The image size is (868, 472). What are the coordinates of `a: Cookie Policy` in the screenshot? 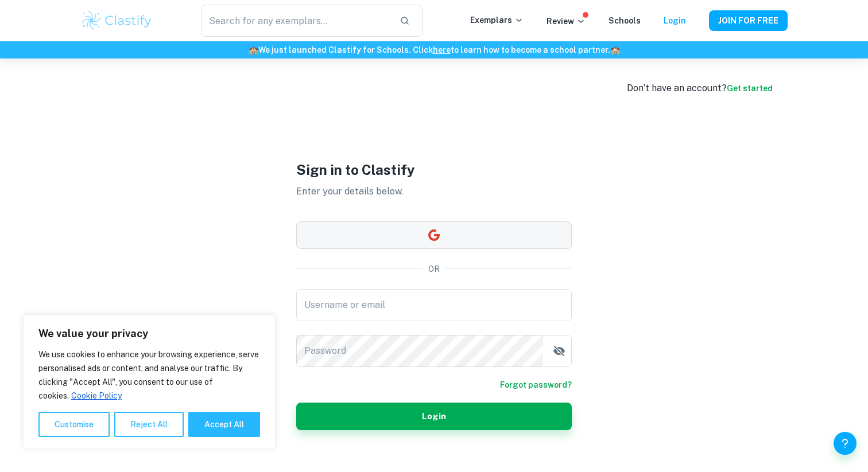 It's located at (97, 396).